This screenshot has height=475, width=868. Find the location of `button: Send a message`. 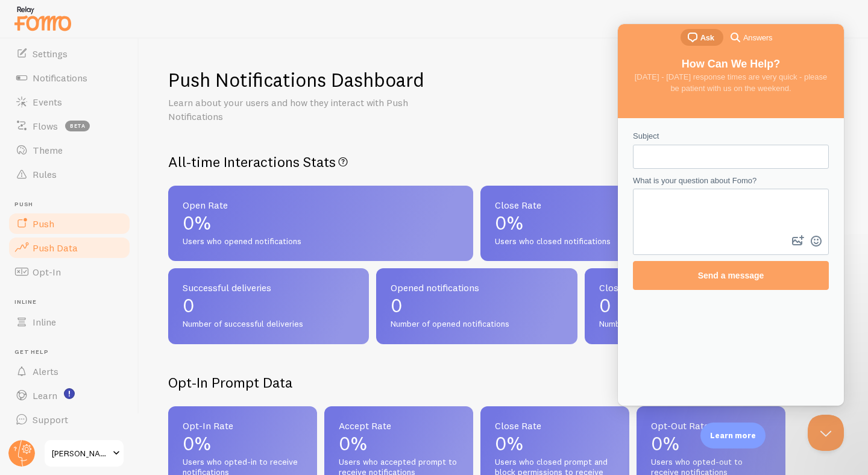

button: Send a message is located at coordinates (113, 252).